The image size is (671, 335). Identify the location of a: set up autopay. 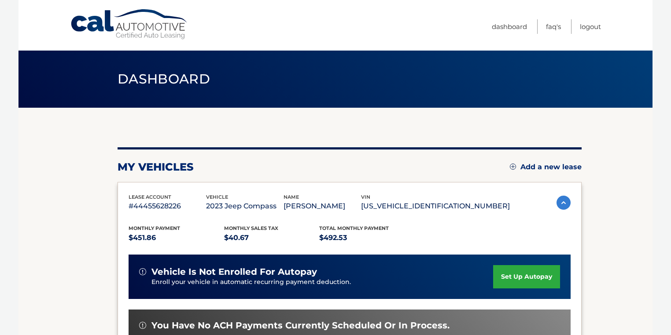
(526, 277).